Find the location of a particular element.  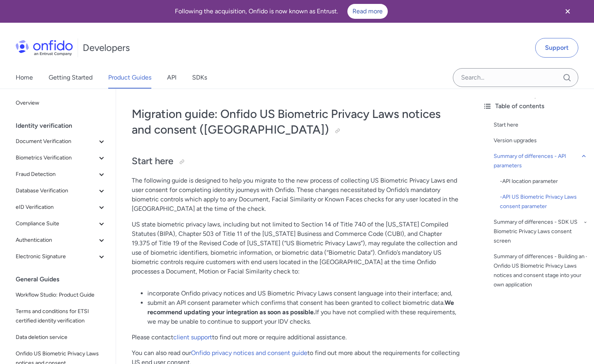

strong: We recommend updating your integration as soon as possible. is located at coordinates (301, 307).